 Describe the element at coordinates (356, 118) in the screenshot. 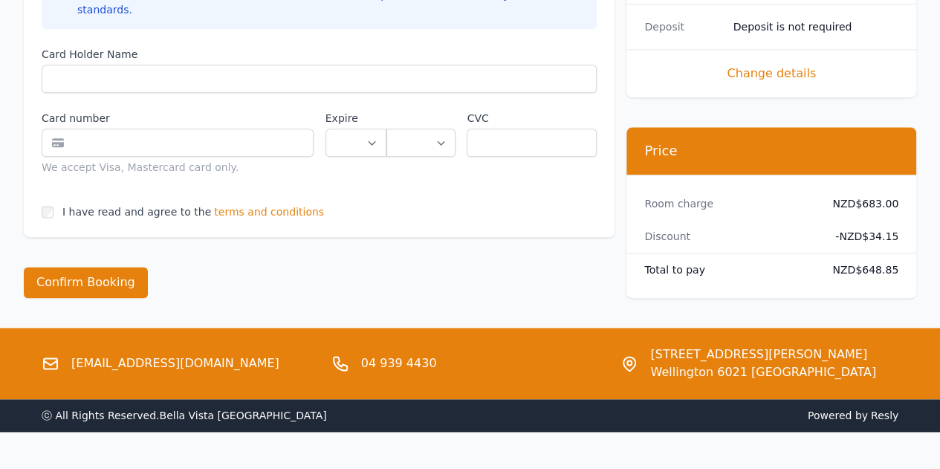

I see `label: Expire` at that location.